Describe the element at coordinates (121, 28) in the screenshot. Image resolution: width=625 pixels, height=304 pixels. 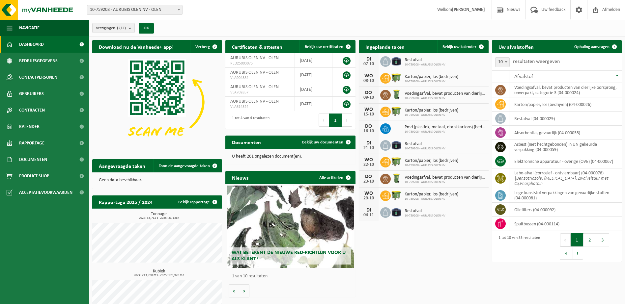
I see `count: (2/2)` at that location.